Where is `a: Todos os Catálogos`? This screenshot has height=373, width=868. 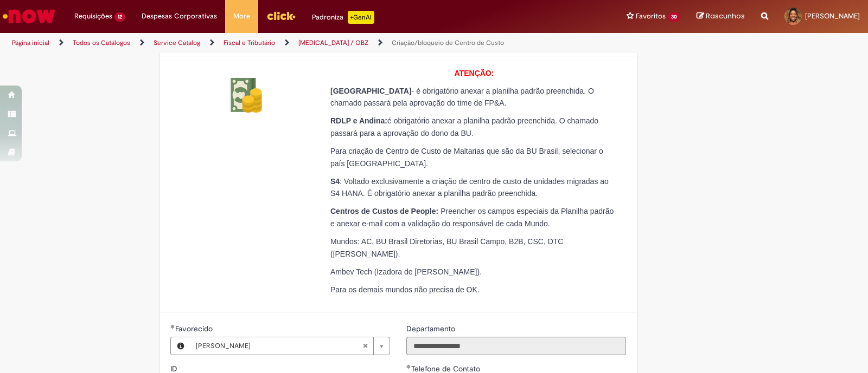
a: Todos os Catálogos is located at coordinates (101, 43).